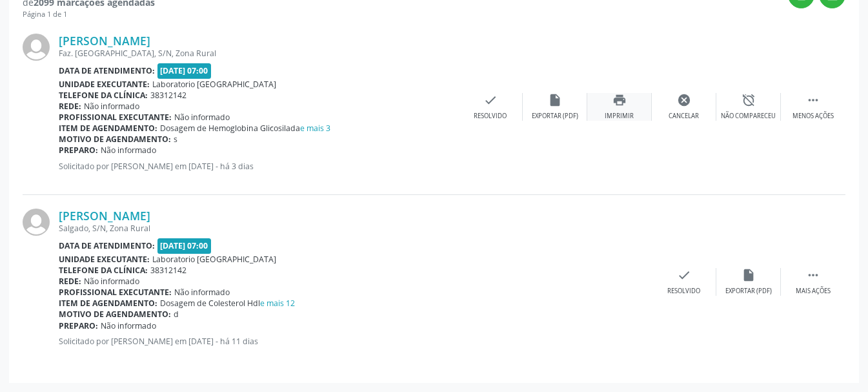  I want to click on a: e mais 3, so click(315, 127).